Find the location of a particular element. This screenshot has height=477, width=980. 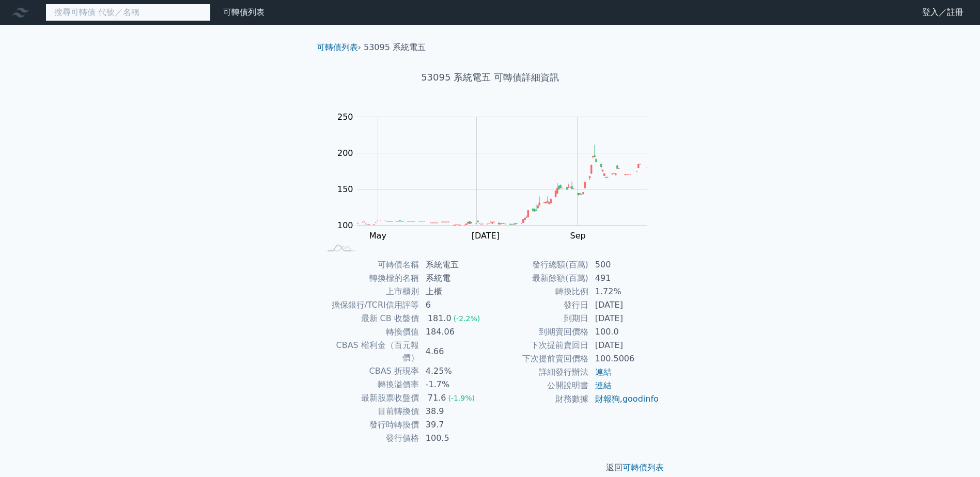

td: 系統電 is located at coordinates (455, 278).